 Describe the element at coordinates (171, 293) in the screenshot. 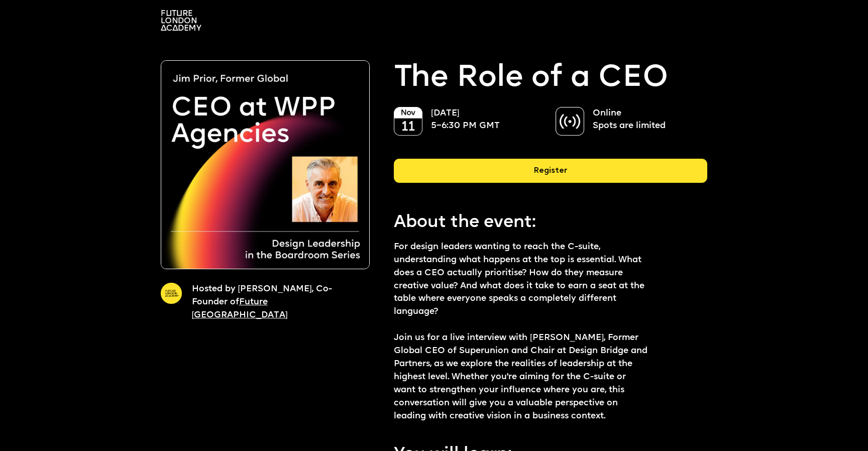

I see `img: A yellow circle with Future London Academy logo` at that location.